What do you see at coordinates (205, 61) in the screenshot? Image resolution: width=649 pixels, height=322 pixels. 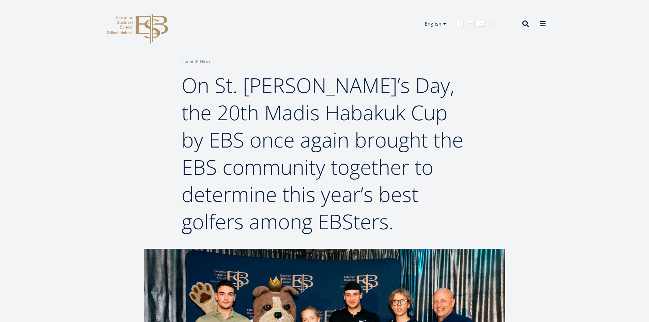 I see `a: News` at bounding box center [205, 61].